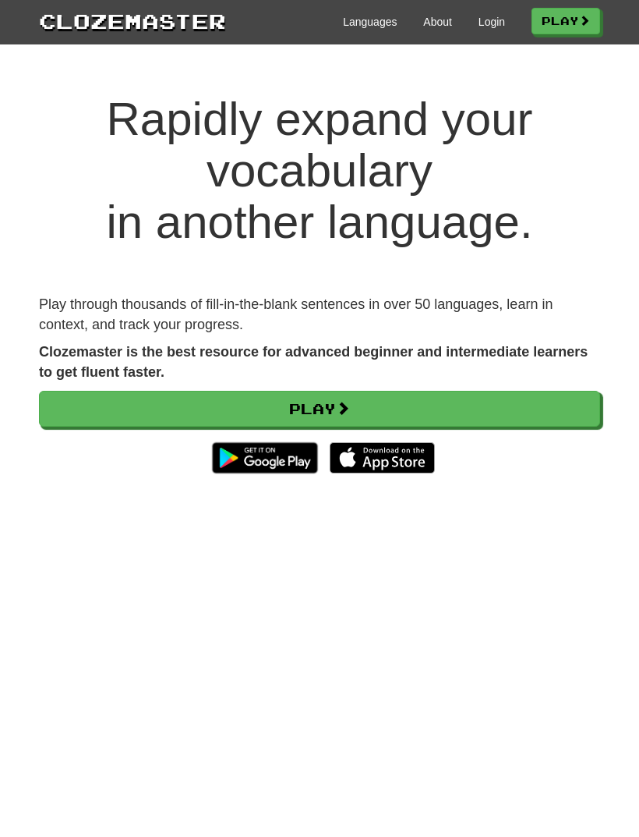 Image resolution: width=639 pixels, height=837 pixels. What do you see at coordinates (438, 22) in the screenshot?
I see `a: About` at bounding box center [438, 22].